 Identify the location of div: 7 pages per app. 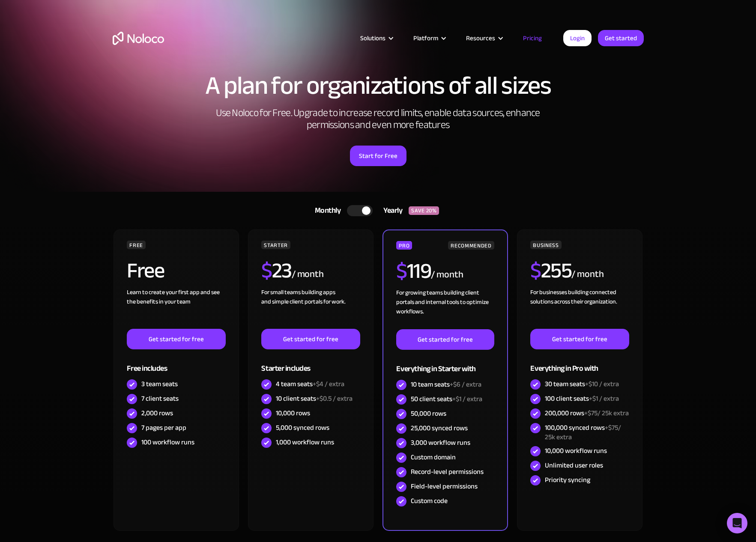
(164, 428).